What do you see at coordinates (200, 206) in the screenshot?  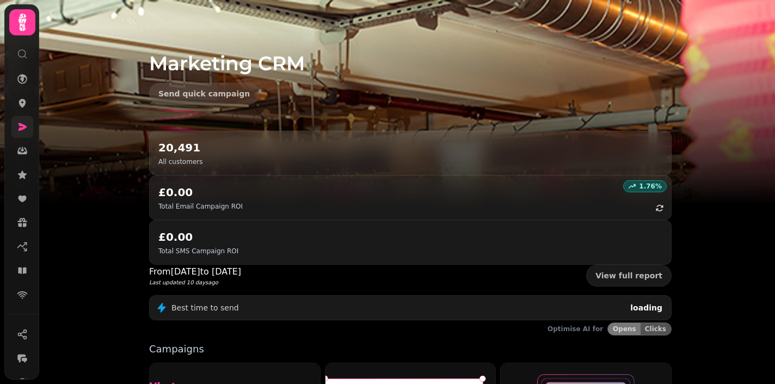 I see `p: Total Email Campaign ROI` at bounding box center [200, 206].